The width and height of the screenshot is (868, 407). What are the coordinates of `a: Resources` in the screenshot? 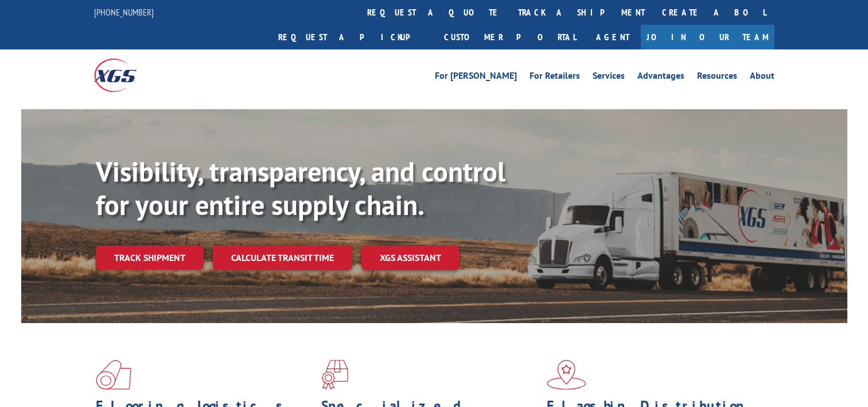 It's located at (717, 77).